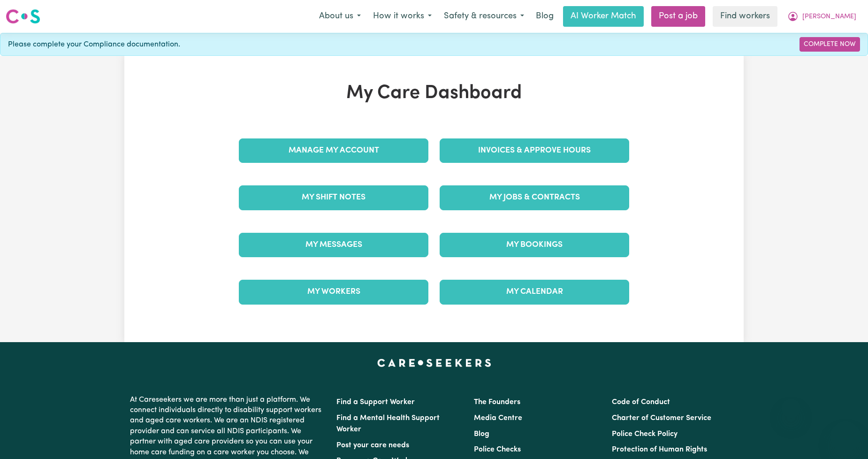 The image size is (868, 459). Describe the element at coordinates (23, 16) in the screenshot. I see `a: Careseekers logo` at that location.